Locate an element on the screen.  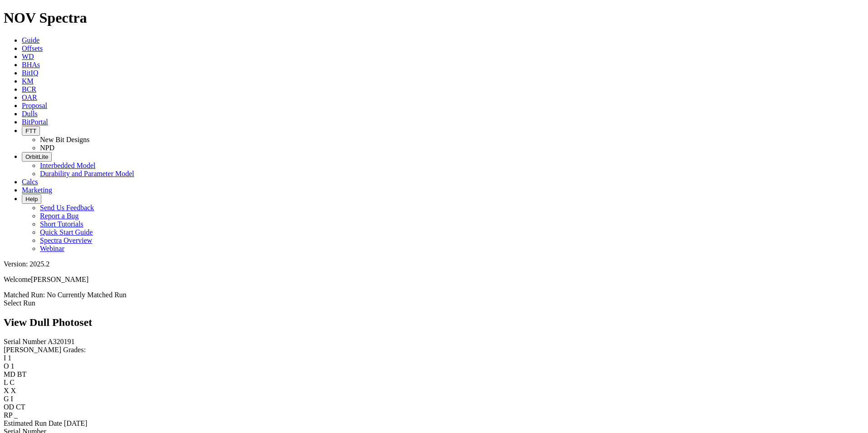
label: OD is located at coordinates (9, 407).